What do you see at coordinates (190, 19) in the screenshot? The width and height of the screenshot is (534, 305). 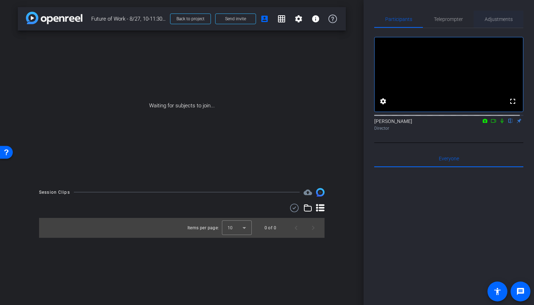 I see `span: Back to project` at bounding box center [190, 19].